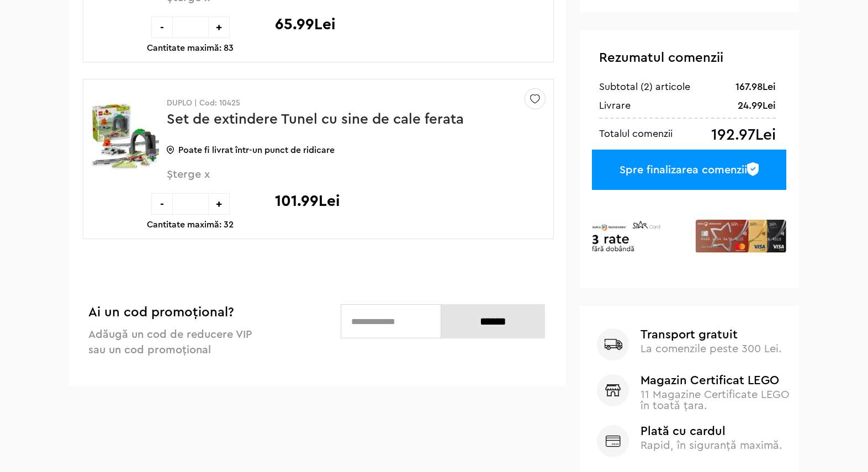 The height and width of the screenshot is (472, 868). I want to click on img: Plată cu cardul, so click(613, 441).